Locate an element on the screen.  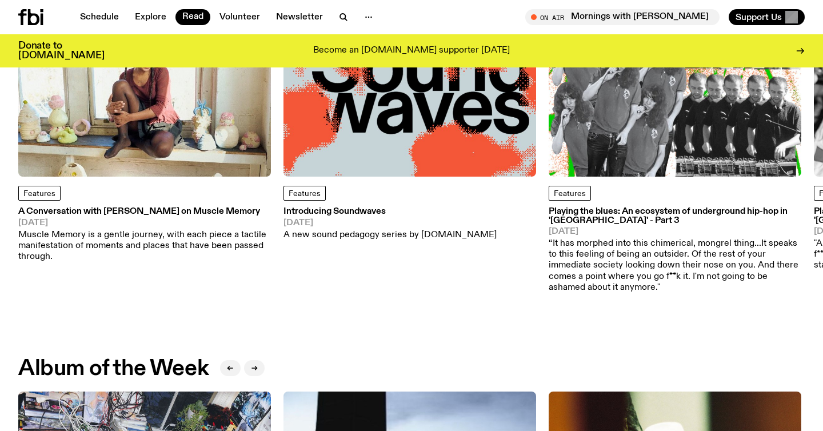
a: Read is located at coordinates (193, 17).